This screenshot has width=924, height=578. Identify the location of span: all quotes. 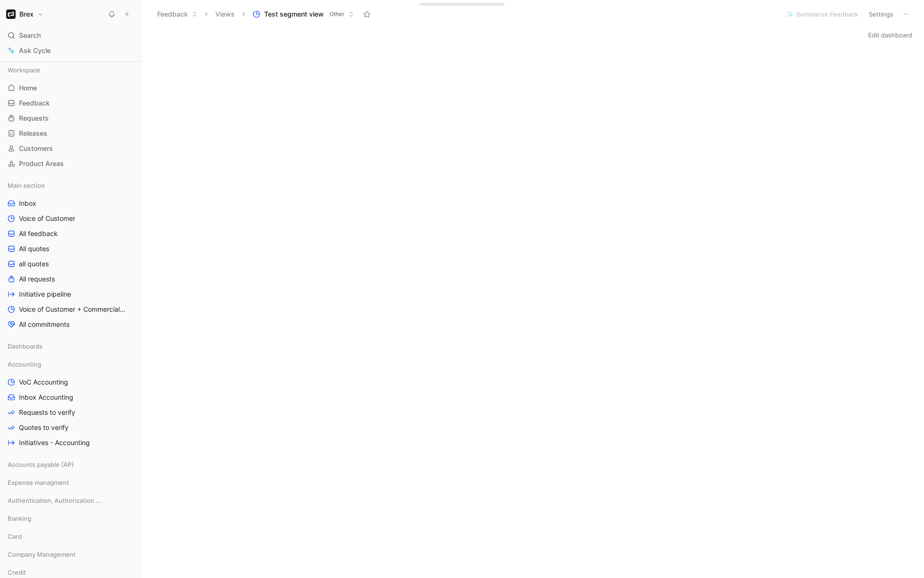
(34, 264).